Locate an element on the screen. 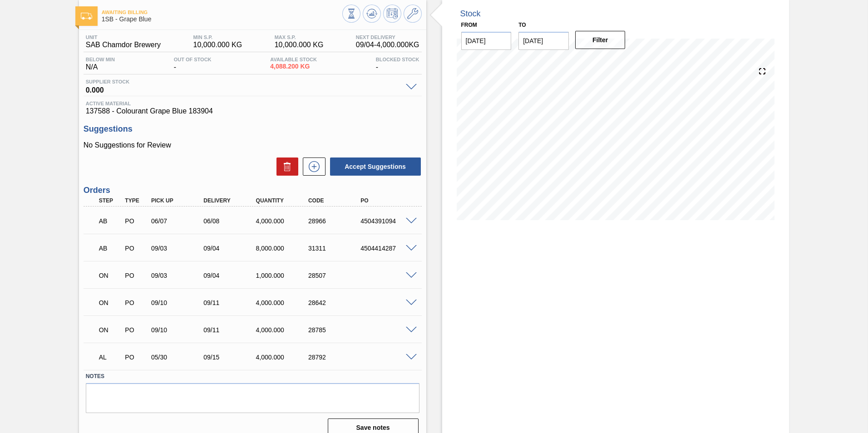 The image size is (868, 433). div: Delivery is located at coordinates (231, 201).